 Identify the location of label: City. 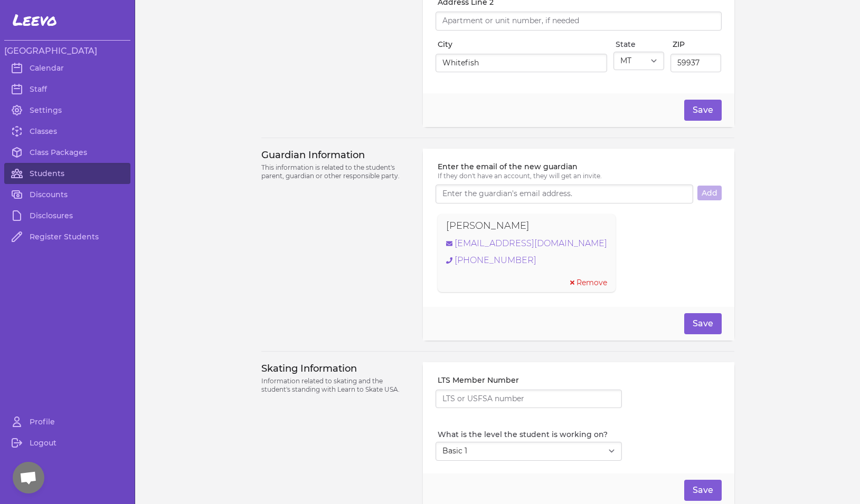
(522, 44).